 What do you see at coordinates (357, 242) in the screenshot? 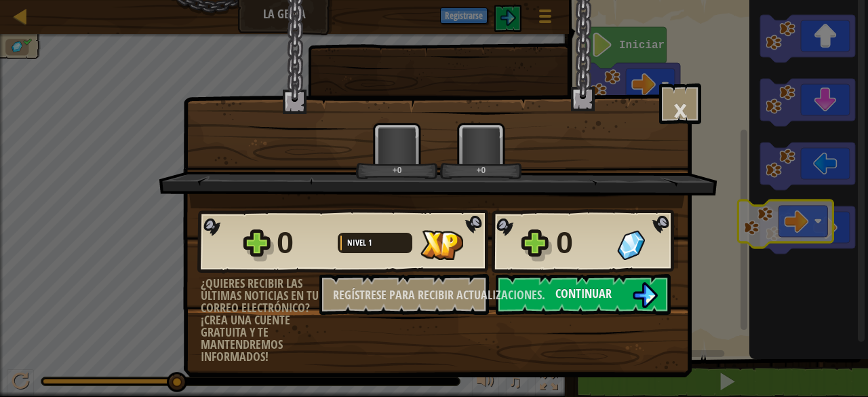
I see `font: Nivel` at bounding box center [357, 242].